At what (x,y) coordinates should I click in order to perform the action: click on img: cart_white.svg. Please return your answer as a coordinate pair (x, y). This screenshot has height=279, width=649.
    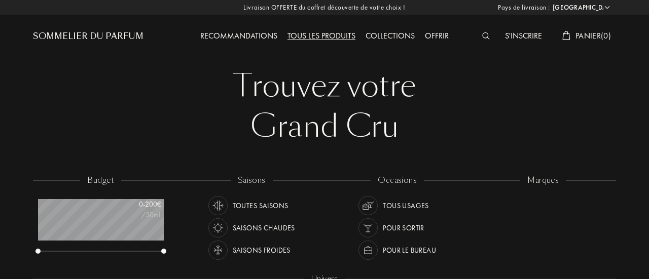
    Looking at the image, I should click on (566, 35).